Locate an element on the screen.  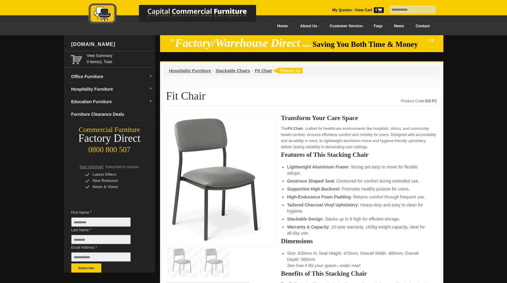
em: "Factory/Warehouse Direct ... is located at coordinates (240, 43).